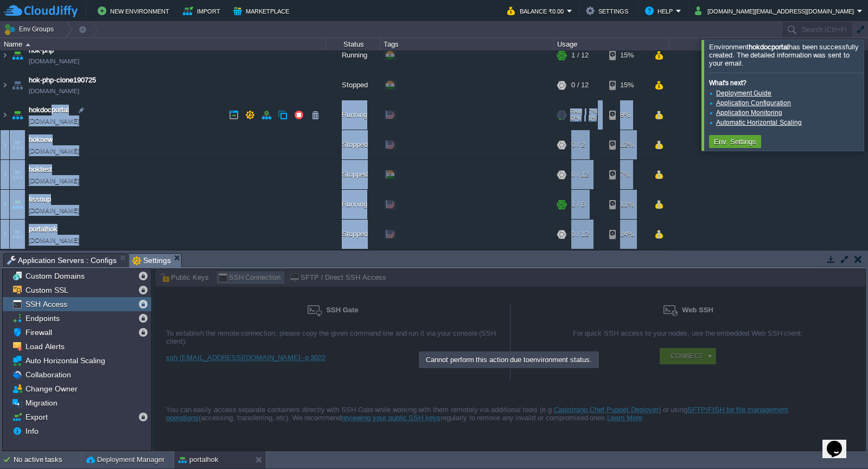 Image resolution: width=868 pixels, height=469 pixels. What do you see at coordinates (45, 346) in the screenshot?
I see `a: Load Alerts` at bounding box center [45, 346].